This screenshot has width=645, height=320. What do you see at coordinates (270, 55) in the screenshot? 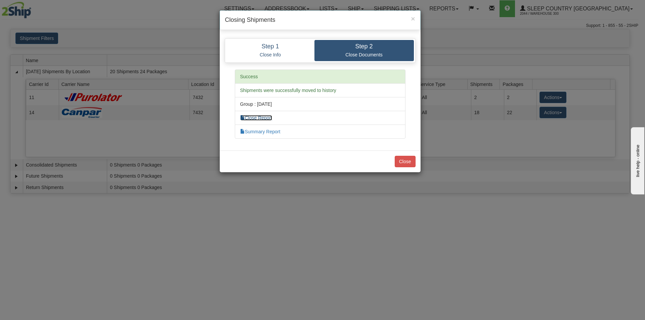
I see `p: Close Info` at bounding box center [270, 55].